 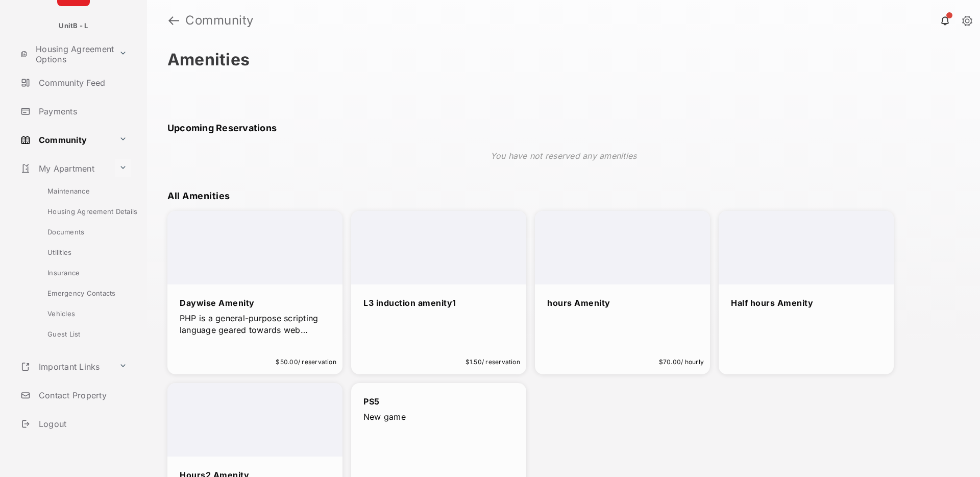 What do you see at coordinates (622, 303) in the screenshot?
I see `div: hours Amenity` at bounding box center [622, 303].